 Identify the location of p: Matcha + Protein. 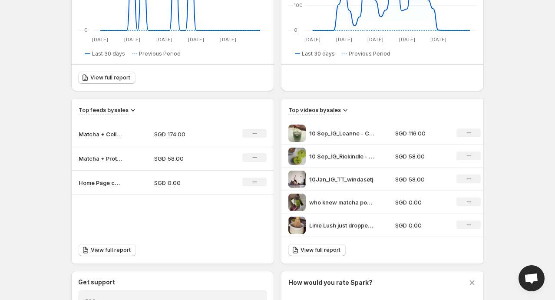
(100, 158).